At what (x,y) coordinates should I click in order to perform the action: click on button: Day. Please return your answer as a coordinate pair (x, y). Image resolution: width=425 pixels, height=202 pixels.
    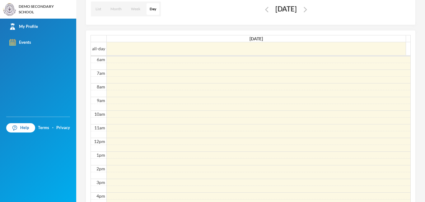
    Looking at the image, I should click on (153, 9).